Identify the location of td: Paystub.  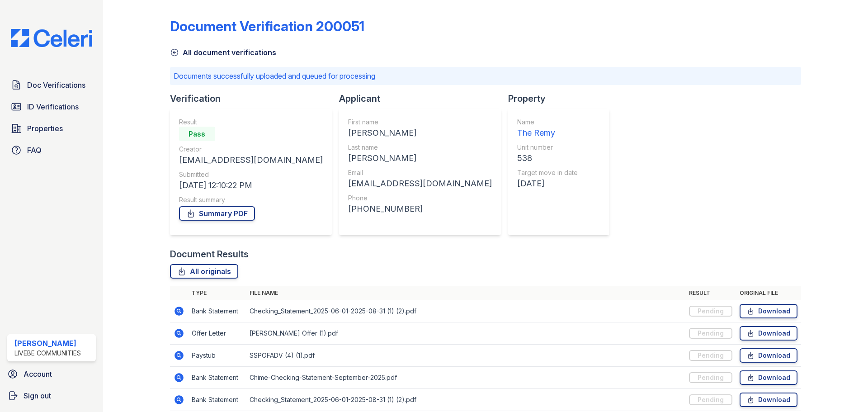
(217, 355).